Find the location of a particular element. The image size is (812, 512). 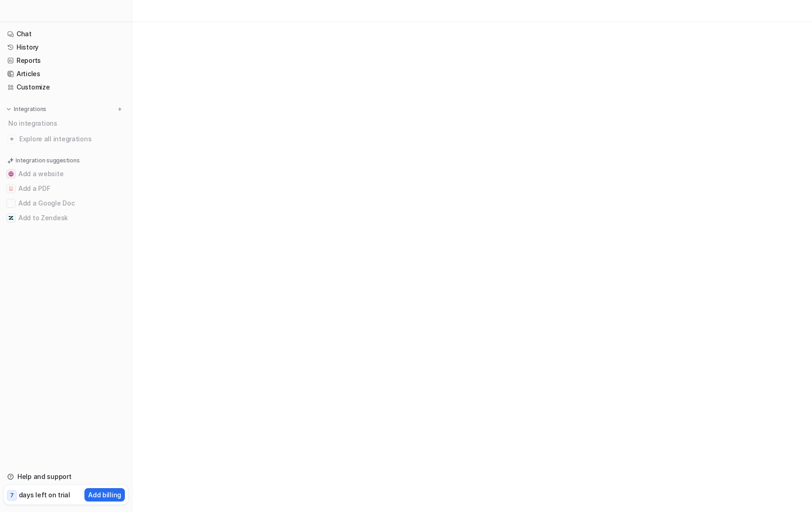

a: Reports is located at coordinates (66, 60).